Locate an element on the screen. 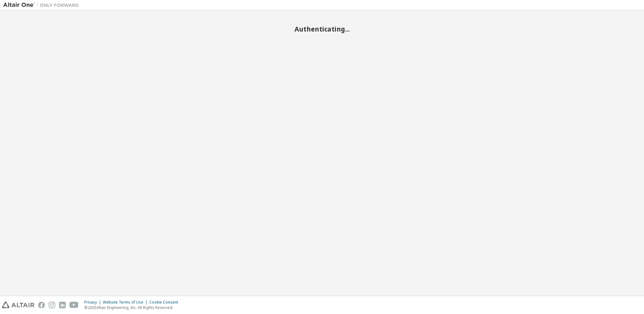 This screenshot has height=314, width=644. div: Privacy is located at coordinates (93, 303).